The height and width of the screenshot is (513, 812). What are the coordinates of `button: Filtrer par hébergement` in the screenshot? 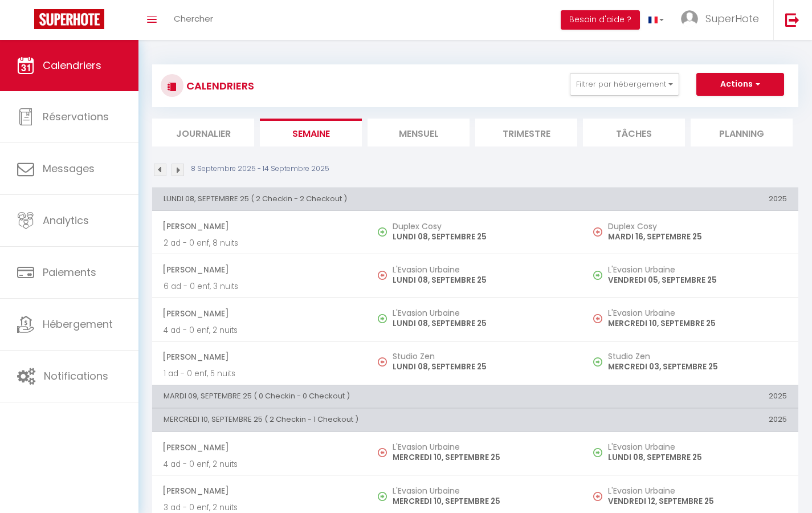 It's located at (624, 84).